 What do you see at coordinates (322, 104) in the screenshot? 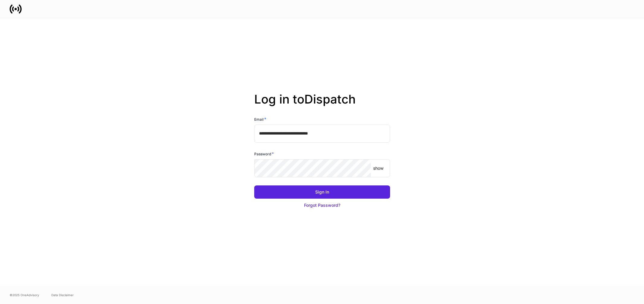
I see `h2: Log in to Dispatch` at bounding box center [322, 104].